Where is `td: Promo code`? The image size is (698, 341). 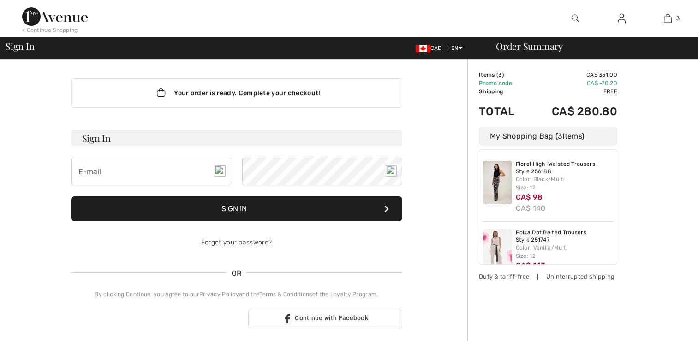
td: Promo code is located at coordinates (503, 83).